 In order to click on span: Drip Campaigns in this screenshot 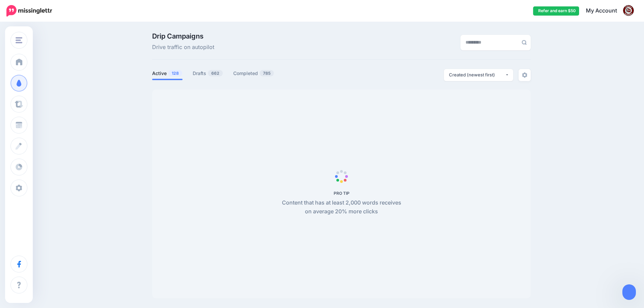, I will do `click(183, 36)`.